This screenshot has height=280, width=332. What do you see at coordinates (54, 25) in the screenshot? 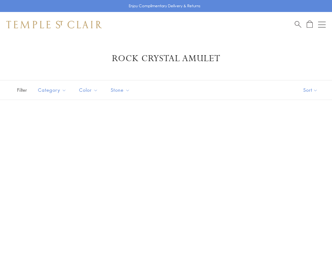
I see `img: Temple St. Clair` at bounding box center [54, 25].